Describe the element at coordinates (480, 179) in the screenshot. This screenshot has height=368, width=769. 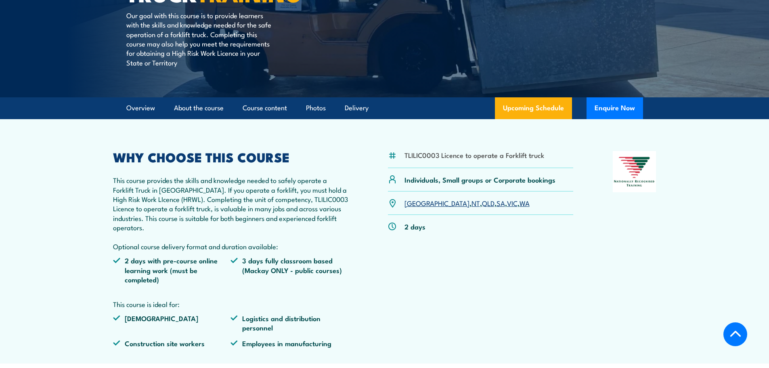
I see `p: Individuals, Small groups or Corporate bookings` at that location.